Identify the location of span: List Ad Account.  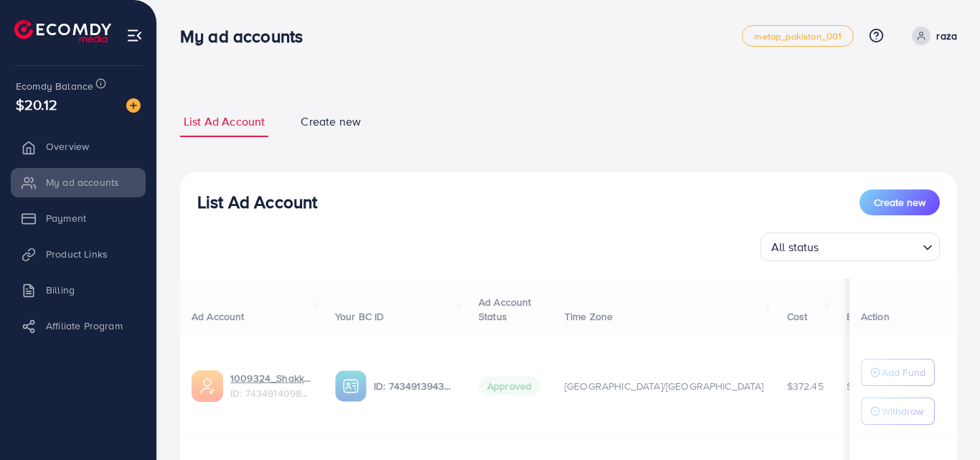
(224, 122).